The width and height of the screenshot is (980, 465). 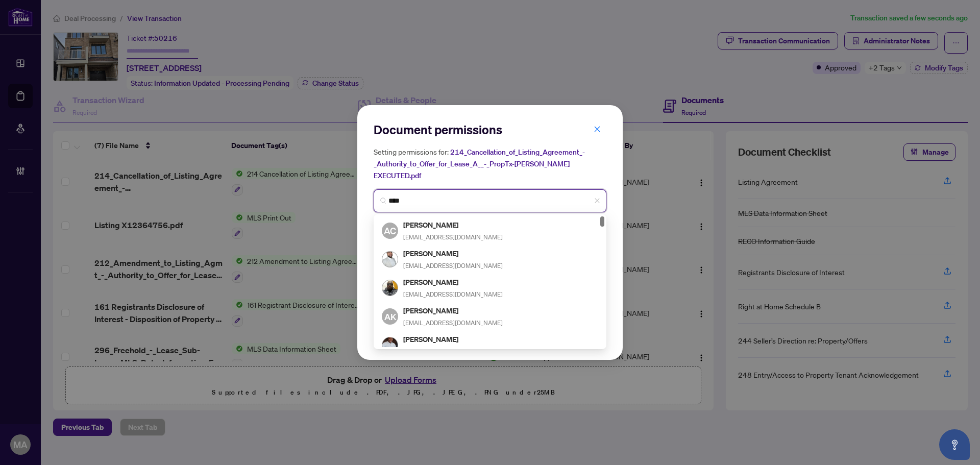 I want to click on button: Open asap, so click(x=954, y=445).